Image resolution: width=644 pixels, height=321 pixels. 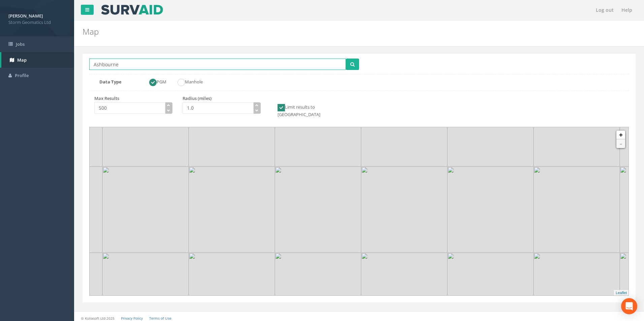 What do you see at coordinates (37, 22) in the screenshot?
I see `span: Storm Geomatics Ltd` at bounding box center [37, 22].